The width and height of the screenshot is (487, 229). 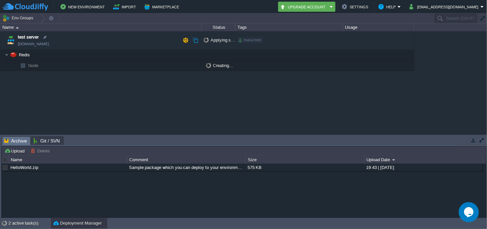 I want to click on div: Size, so click(x=305, y=160).